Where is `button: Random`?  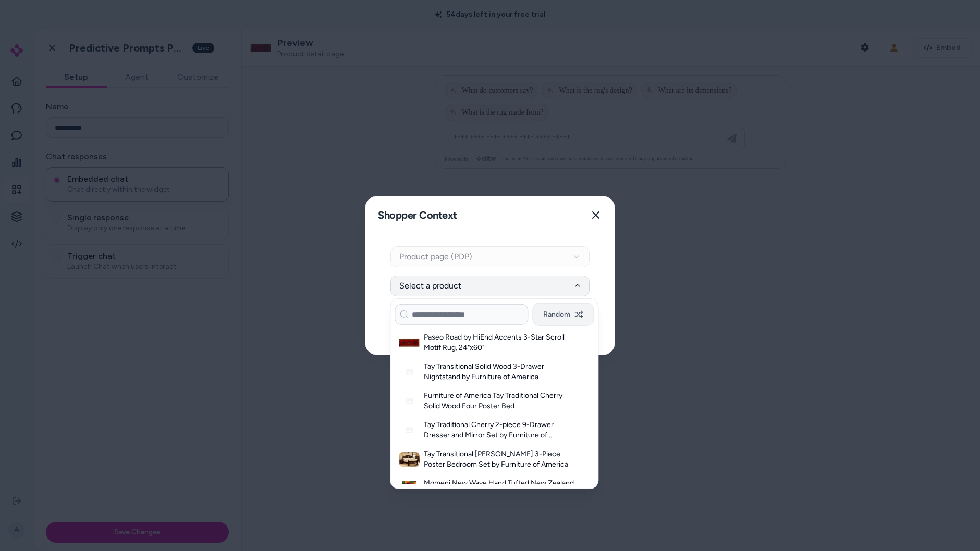
button: Random is located at coordinates (563, 315).